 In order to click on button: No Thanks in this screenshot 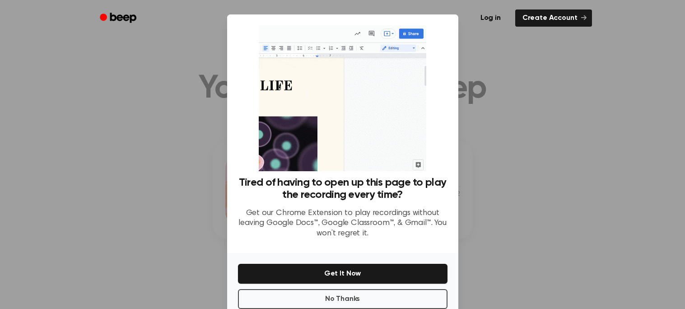, I will do `click(343, 299)`.